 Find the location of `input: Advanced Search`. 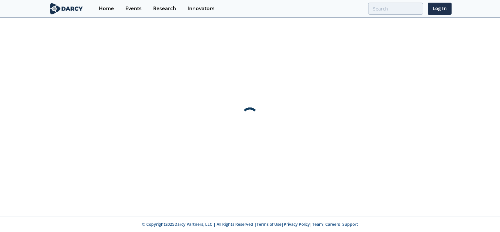

input: Advanced Search is located at coordinates (395, 9).